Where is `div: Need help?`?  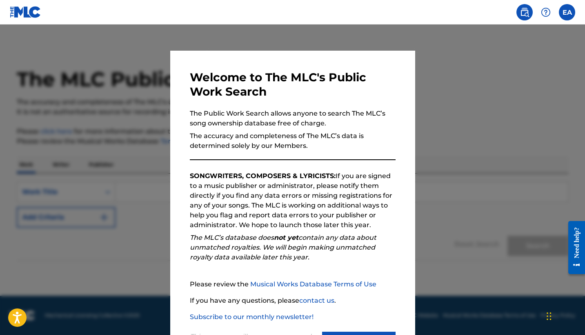
div: Need help? is located at coordinates (14, 29).